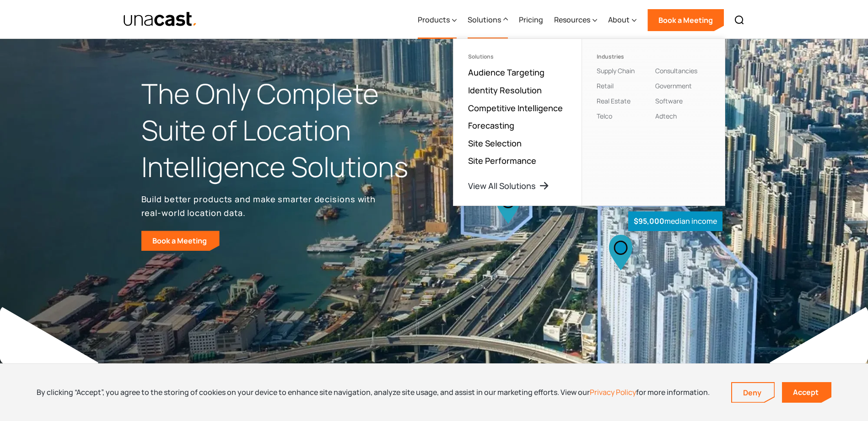  What do you see at coordinates (674, 85) in the screenshot?
I see `a: Government` at bounding box center [674, 85].